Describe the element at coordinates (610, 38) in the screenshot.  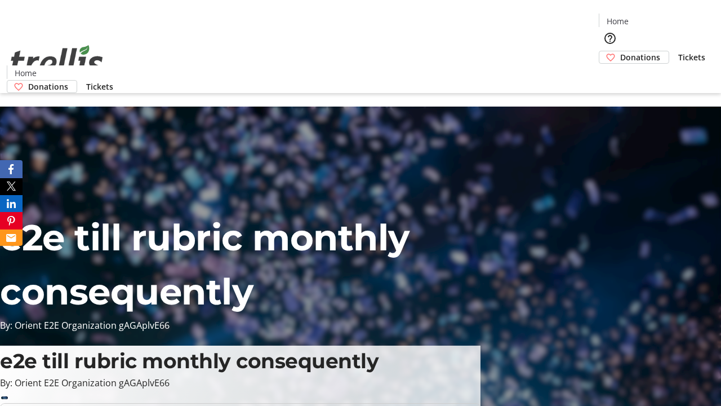
I see `button: Help` at that location.